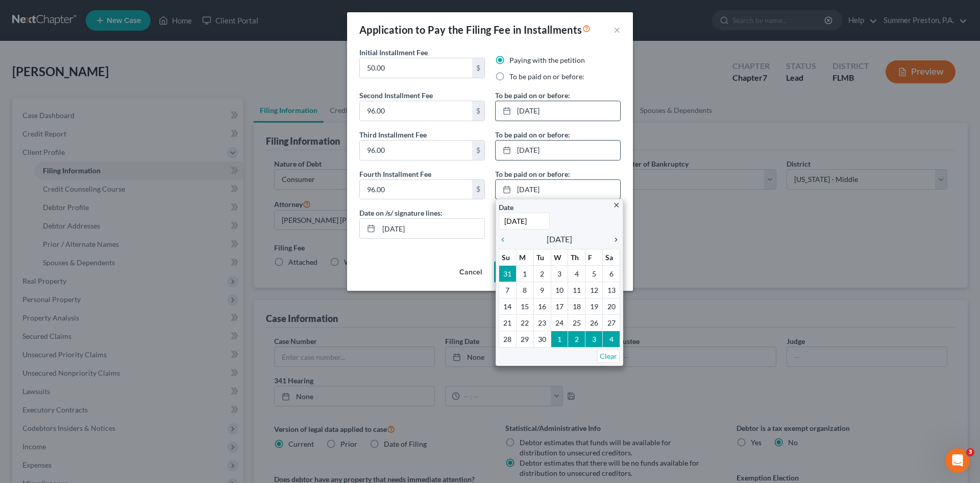 This screenshot has height=483, width=980. What do you see at coordinates (559, 257) in the screenshot?
I see `th: W` at bounding box center [559, 257].